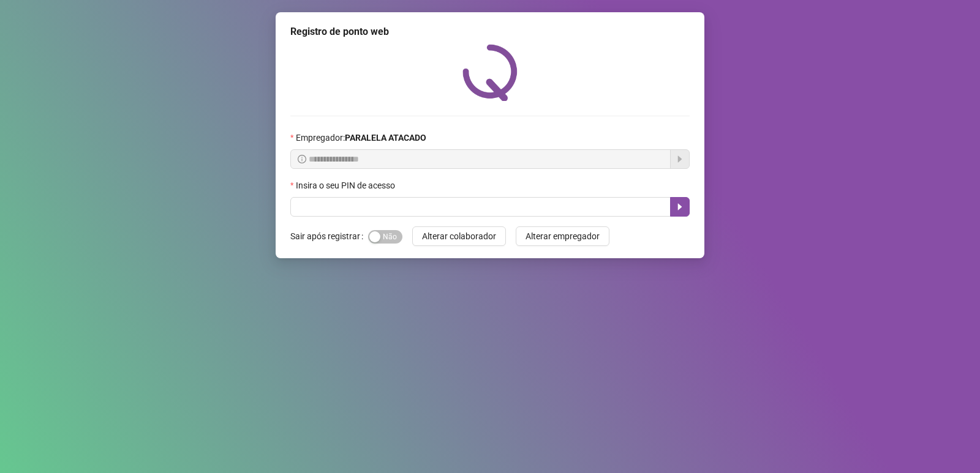 Image resolution: width=980 pixels, height=473 pixels. Describe the element at coordinates (385, 137) in the screenshot. I see `strong: PARALELA ATACADO` at that location.